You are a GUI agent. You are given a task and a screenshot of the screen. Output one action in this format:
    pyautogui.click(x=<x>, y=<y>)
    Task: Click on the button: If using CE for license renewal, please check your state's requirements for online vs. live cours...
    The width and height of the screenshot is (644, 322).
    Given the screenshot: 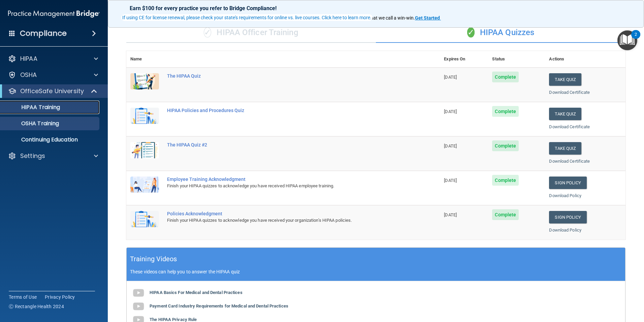 What is the action you would take?
    pyautogui.click(x=247, y=17)
    